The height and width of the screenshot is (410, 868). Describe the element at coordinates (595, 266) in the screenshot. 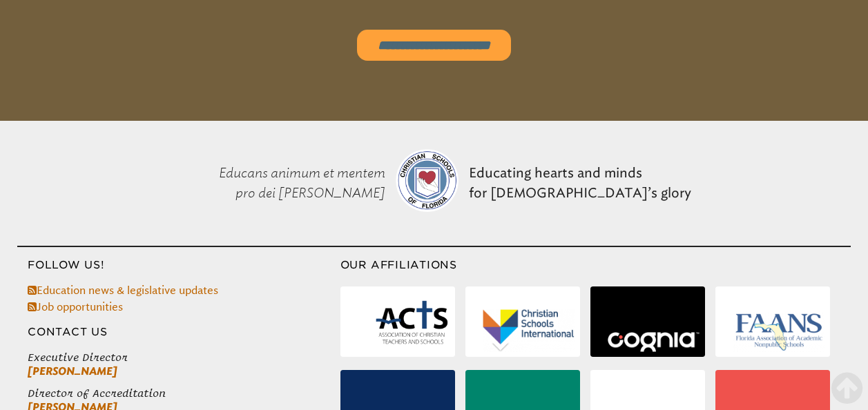

I see `h3: Our Affiliations` at that location.